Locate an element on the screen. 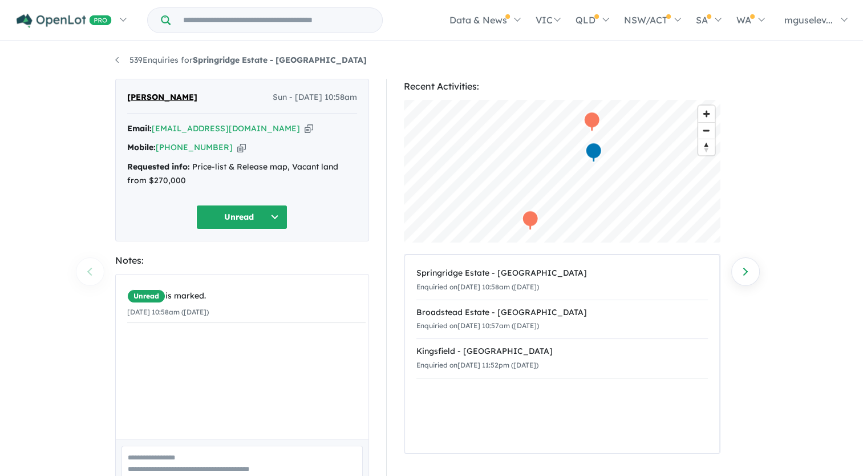  div: Notes: is located at coordinates (242, 260).